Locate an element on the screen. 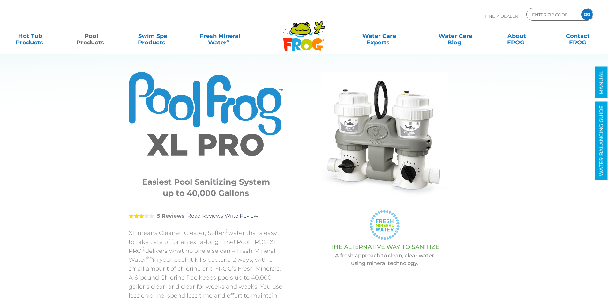 This screenshot has width=608, height=302. a: Swim SpaProducts is located at coordinates (153, 36).